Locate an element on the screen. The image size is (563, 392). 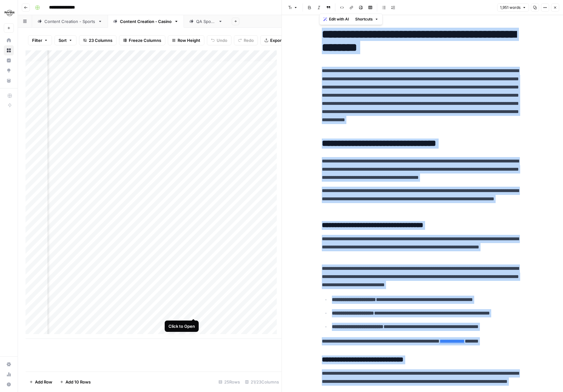
span: 23 Columns is located at coordinates (100, 41).